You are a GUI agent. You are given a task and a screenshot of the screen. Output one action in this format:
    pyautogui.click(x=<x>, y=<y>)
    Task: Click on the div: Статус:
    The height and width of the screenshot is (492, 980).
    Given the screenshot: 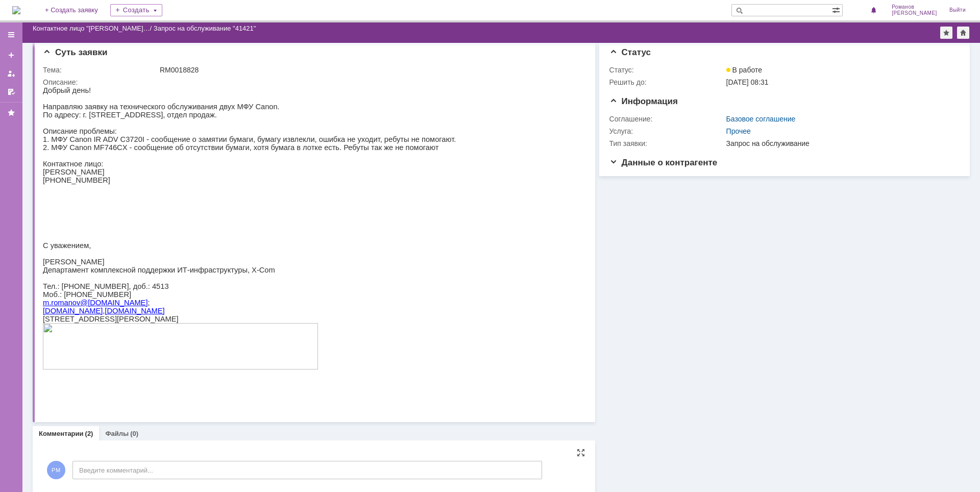 What is the action you would take?
    pyautogui.click(x=666, y=70)
    